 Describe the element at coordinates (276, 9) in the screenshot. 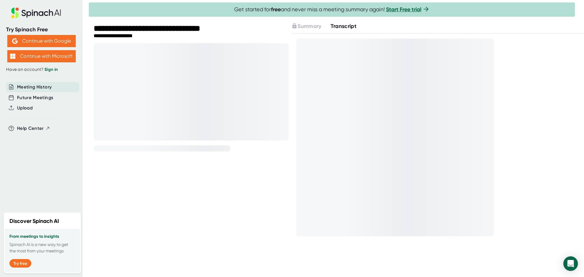

I see `b: free` at that location.